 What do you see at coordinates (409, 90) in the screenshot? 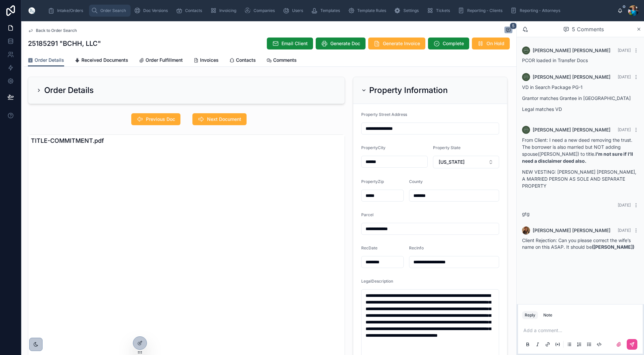
I see `h2: Property Information` at bounding box center [409, 90].